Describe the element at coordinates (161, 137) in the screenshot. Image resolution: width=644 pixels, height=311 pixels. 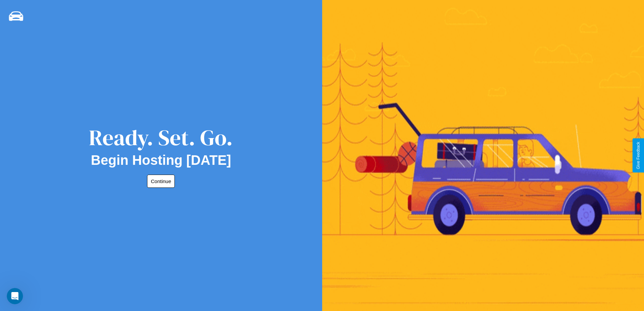
I see `div: Ready. Set. Go.` at that location.